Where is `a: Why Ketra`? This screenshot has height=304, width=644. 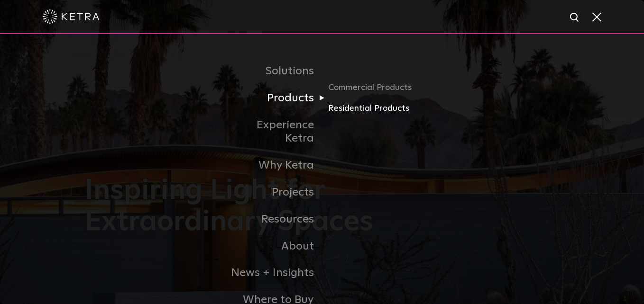
a: Why Ketra is located at coordinates (273, 166).